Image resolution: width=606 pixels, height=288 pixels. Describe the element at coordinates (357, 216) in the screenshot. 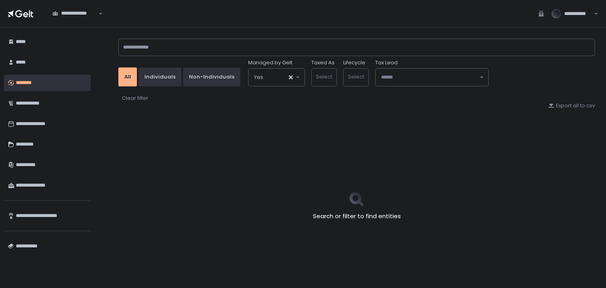

I see `h2: Search or filter to find entities` at that location.